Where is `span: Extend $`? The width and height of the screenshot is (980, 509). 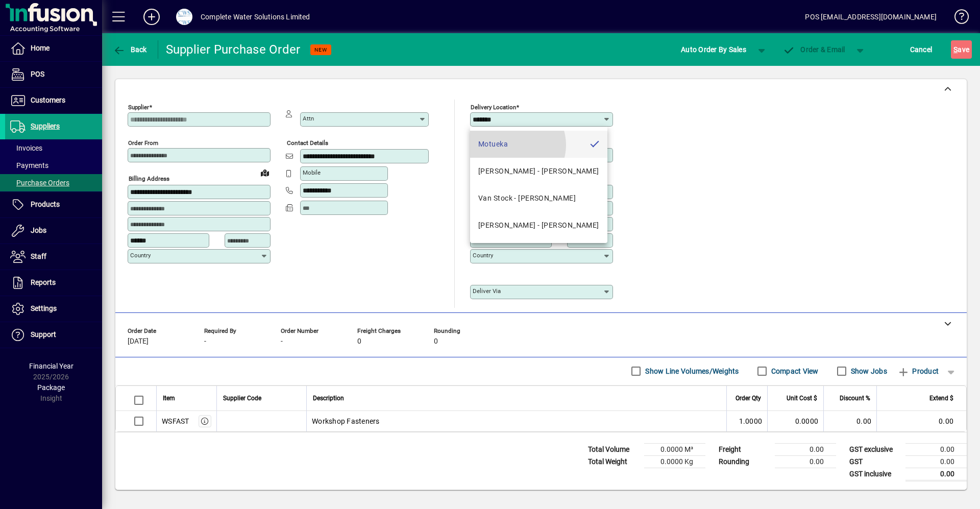 span: Extend $ is located at coordinates (941, 398).